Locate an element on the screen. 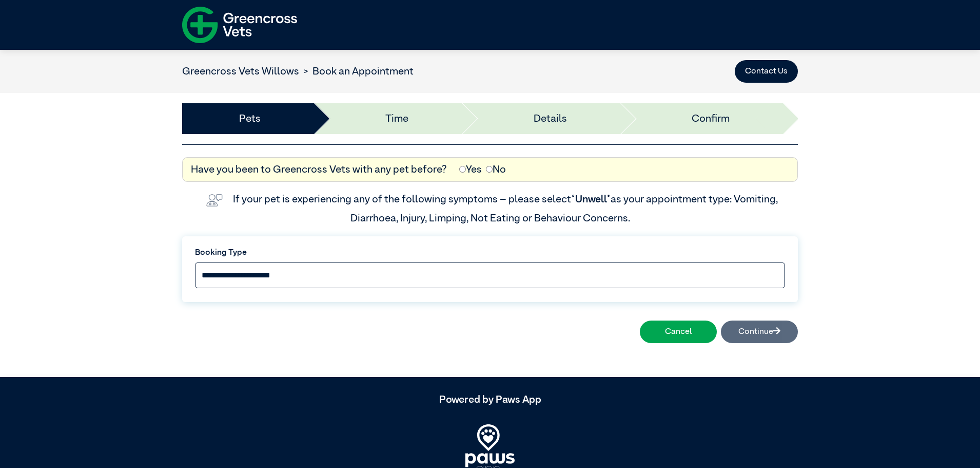  label: Yes is located at coordinates (471, 170).